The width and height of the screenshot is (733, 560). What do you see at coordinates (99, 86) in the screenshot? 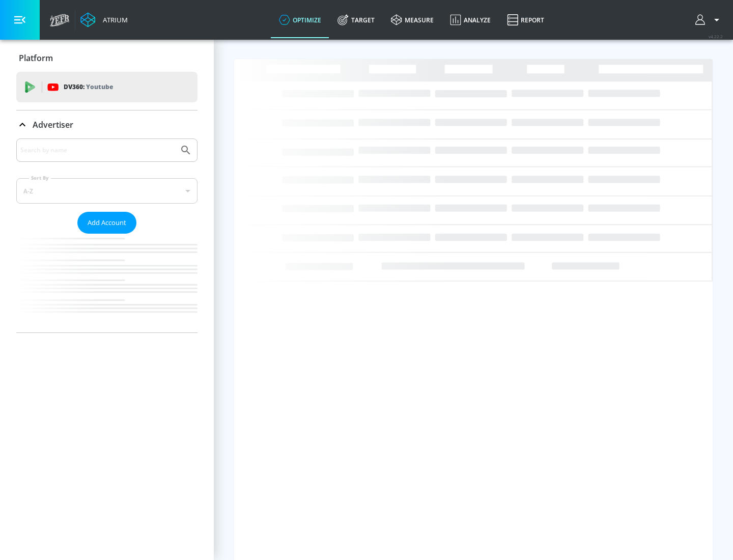
I see `p: Youtube` at bounding box center [99, 86].